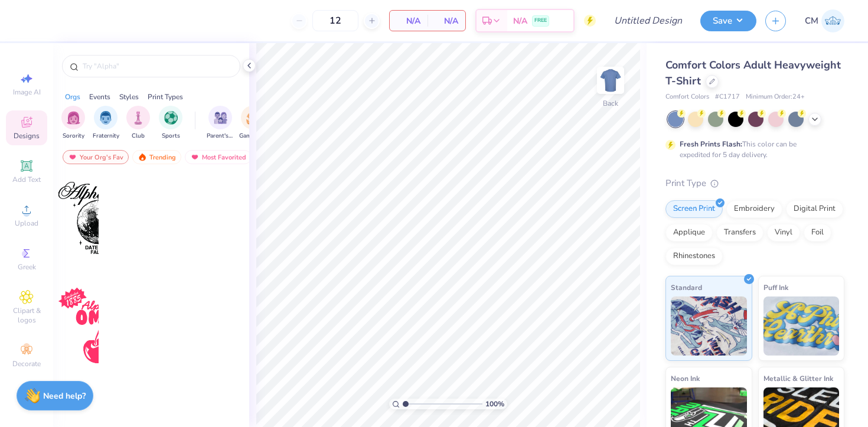 The image size is (868, 427). Describe the element at coordinates (694, 209) in the screenshot. I see `div: Screen Print` at that location.